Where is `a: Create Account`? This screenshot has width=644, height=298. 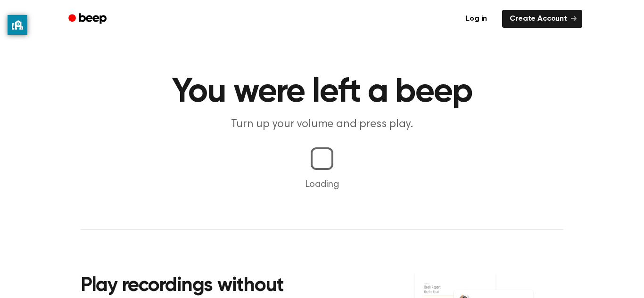
a: Create Account is located at coordinates (542, 19).